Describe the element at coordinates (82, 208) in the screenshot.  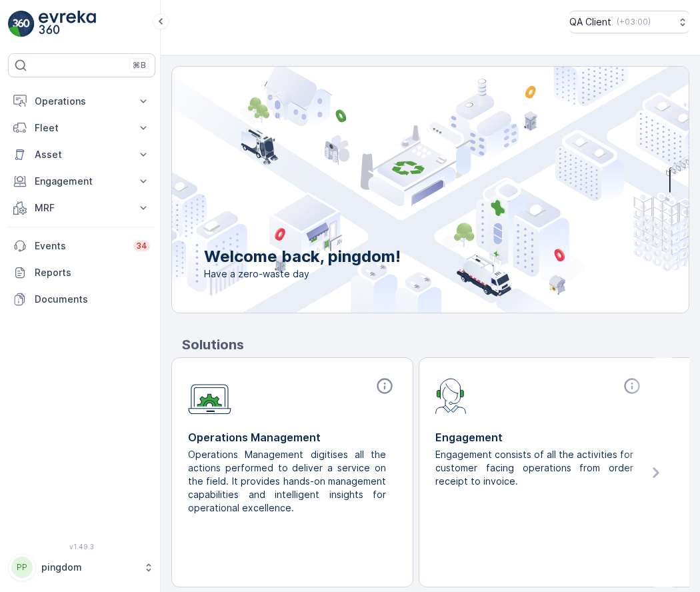
I see `p: MRF` at that location.